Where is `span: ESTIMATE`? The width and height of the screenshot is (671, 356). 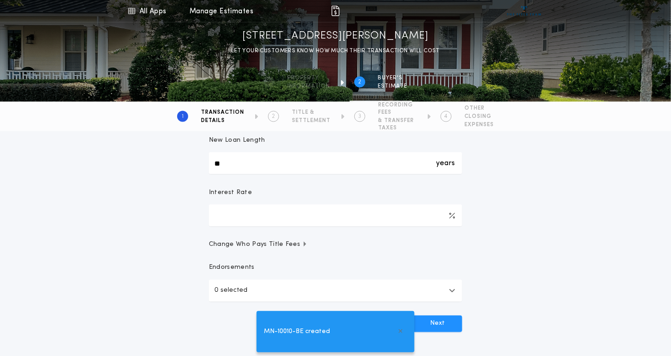 span: ESTIMATE is located at coordinates (393, 86).